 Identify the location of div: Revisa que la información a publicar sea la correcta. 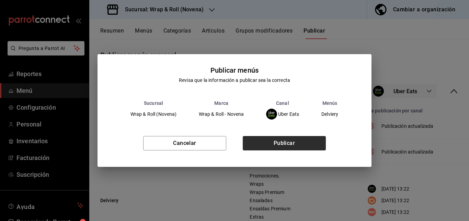
(234, 80).